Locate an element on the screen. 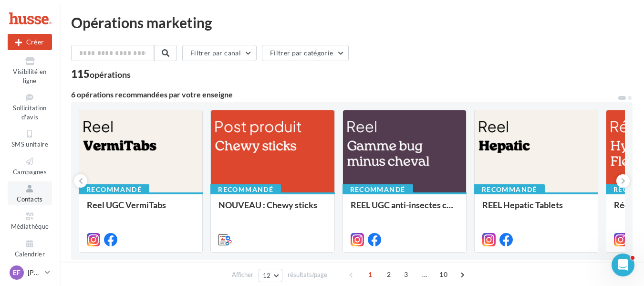 The image size is (644, 286). span: 12 is located at coordinates (267, 275).